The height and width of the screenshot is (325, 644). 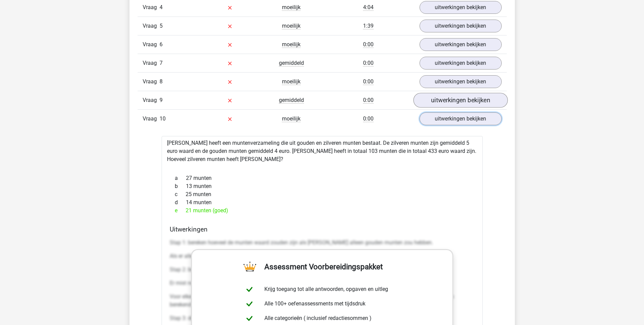 I want to click on span: 5, so click(x=161, y=26).